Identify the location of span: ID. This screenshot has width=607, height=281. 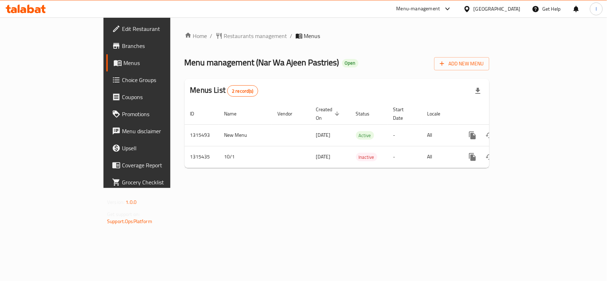
(197, 114).